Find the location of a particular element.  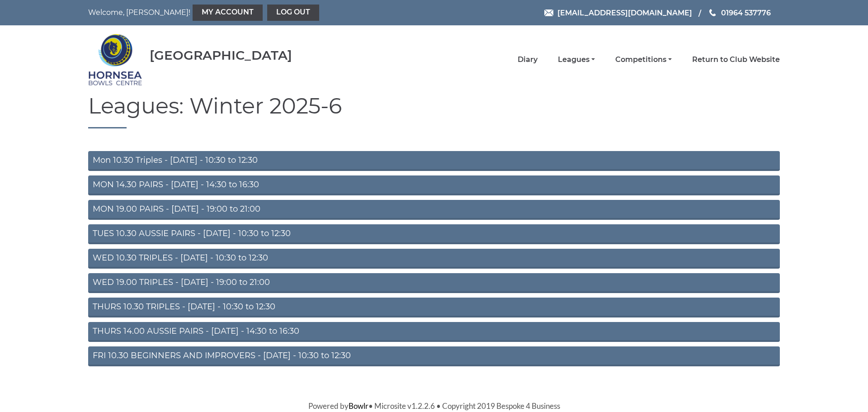

img: Phone us is located at coordinates (712, 13).